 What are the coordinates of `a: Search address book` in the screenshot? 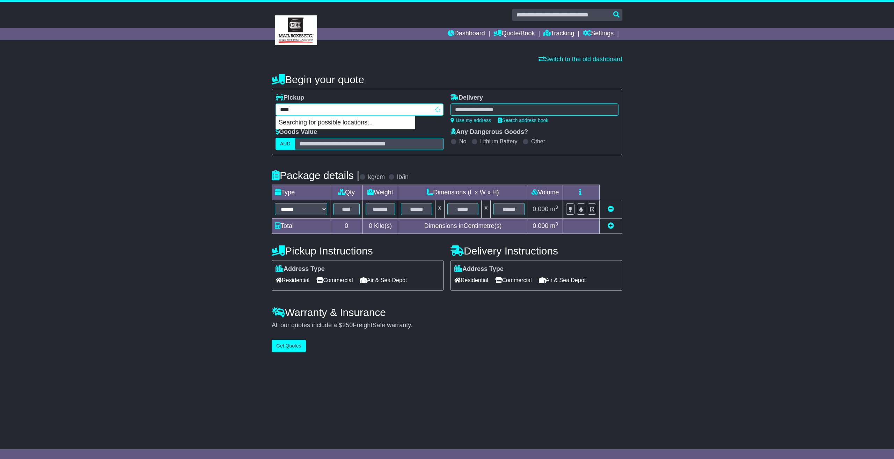 It's located at (523, 120).